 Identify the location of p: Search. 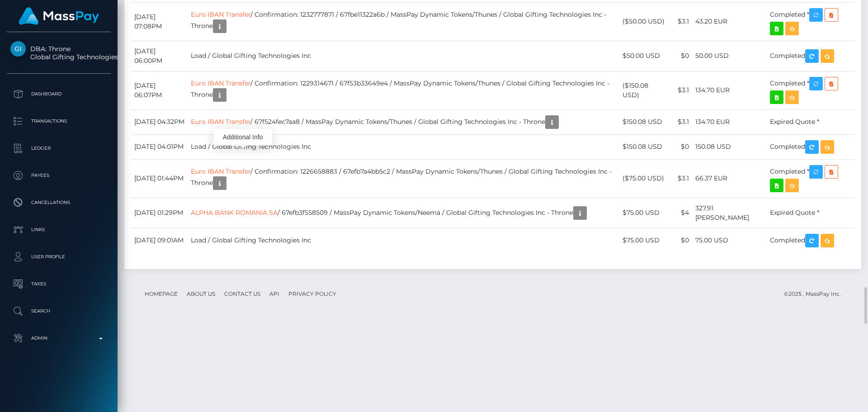
(58, 311).